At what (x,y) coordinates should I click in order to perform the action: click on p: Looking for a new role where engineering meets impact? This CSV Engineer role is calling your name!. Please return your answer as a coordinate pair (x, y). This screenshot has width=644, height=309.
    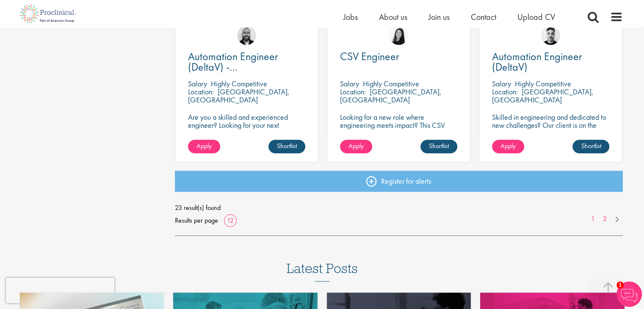
    Looking at the image, I should click on (398, 125).